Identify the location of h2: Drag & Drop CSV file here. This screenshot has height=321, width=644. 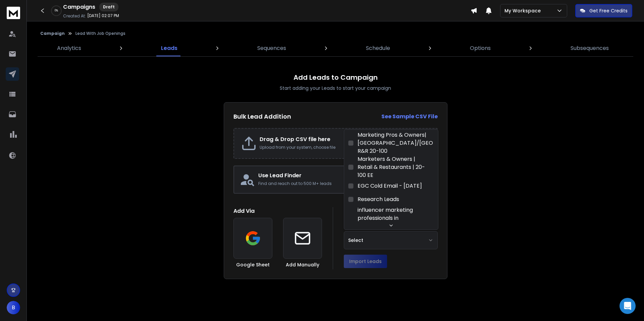
(345, 139).